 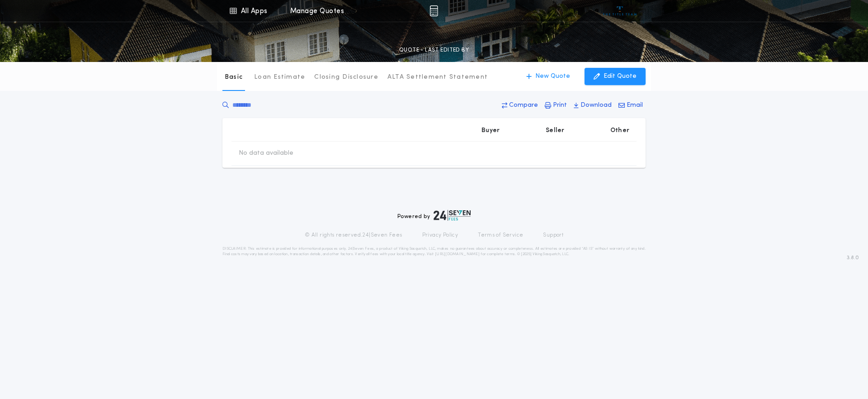 What do you see at coordinates (438, 77) in the screenshot?
I see `p: ALTA Settlement Statement` at bounding box center [438, 77].